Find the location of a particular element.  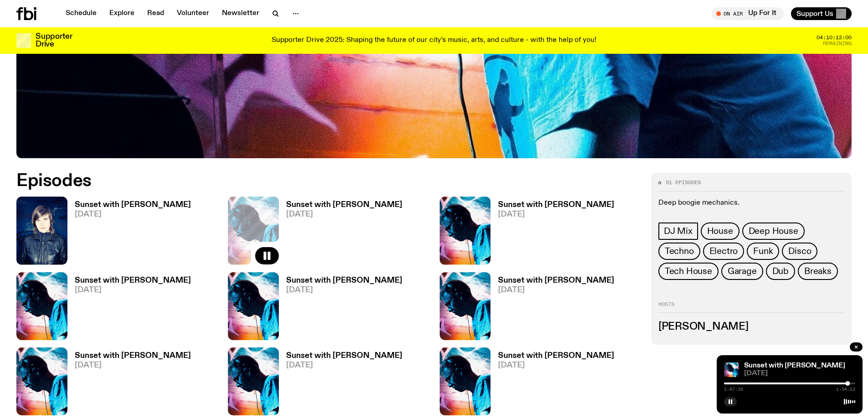

span: Techno is located at coordinates (679, 251).